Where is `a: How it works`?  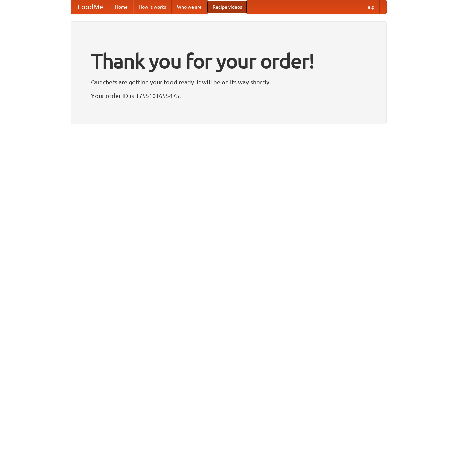
a: How it works is located at coordinates (152, 7).